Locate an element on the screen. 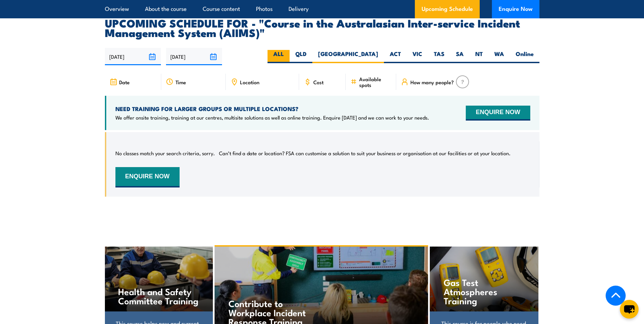 Image resolution: width=644 pixels, height=324 pixels. h4: Gas Test Atmospheres Training is located at coordinates (484, 291).